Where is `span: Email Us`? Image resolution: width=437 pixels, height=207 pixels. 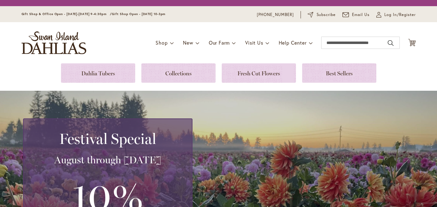
span: Email Us is located at coordinates (361, 15).